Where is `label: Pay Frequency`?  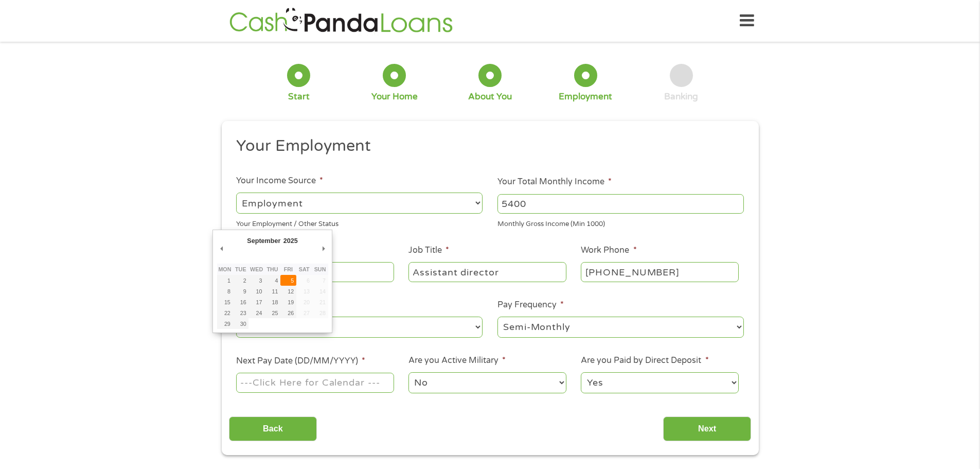 label: Pay Frequency is located at coordinates (530, 305).